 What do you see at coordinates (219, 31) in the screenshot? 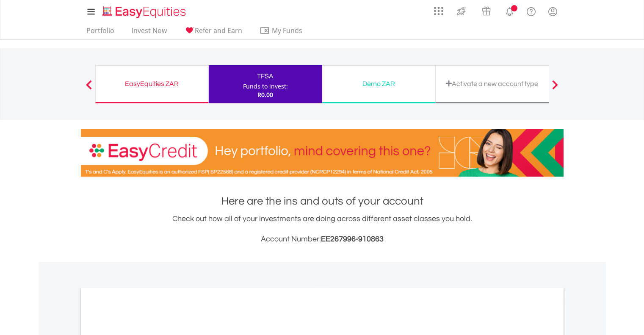
I see `span: Refer and Earn` at bounding box center [219, 31].